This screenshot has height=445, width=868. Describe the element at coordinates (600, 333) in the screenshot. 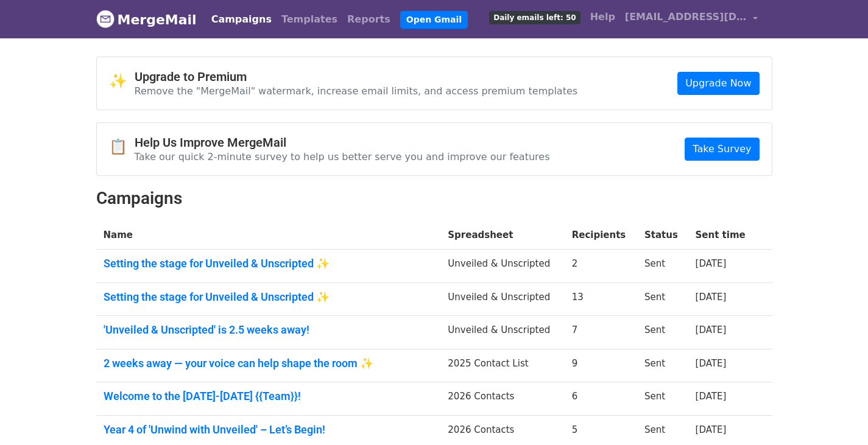

I see `td: 7` at that location.